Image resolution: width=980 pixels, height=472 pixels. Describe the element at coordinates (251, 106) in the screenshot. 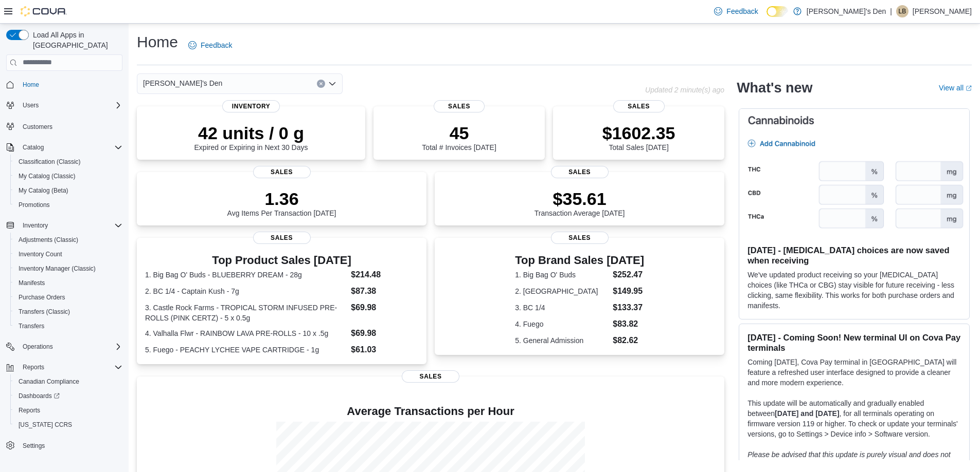

I see `span: Inventory` at that location.